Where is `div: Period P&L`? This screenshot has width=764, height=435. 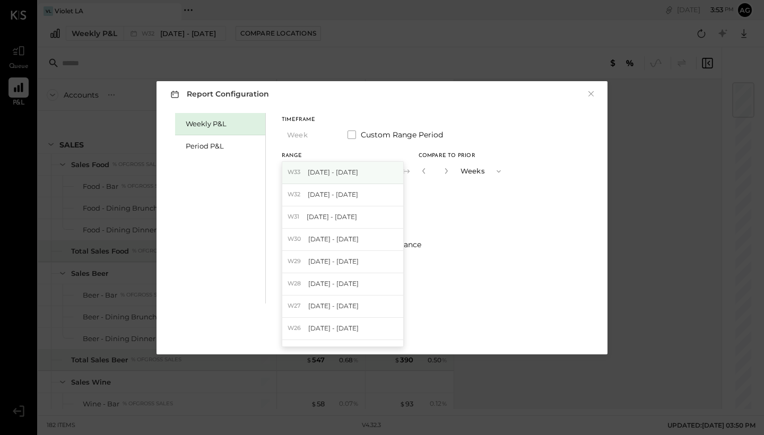 div: Period P&L is located at coordinates (223, 146).